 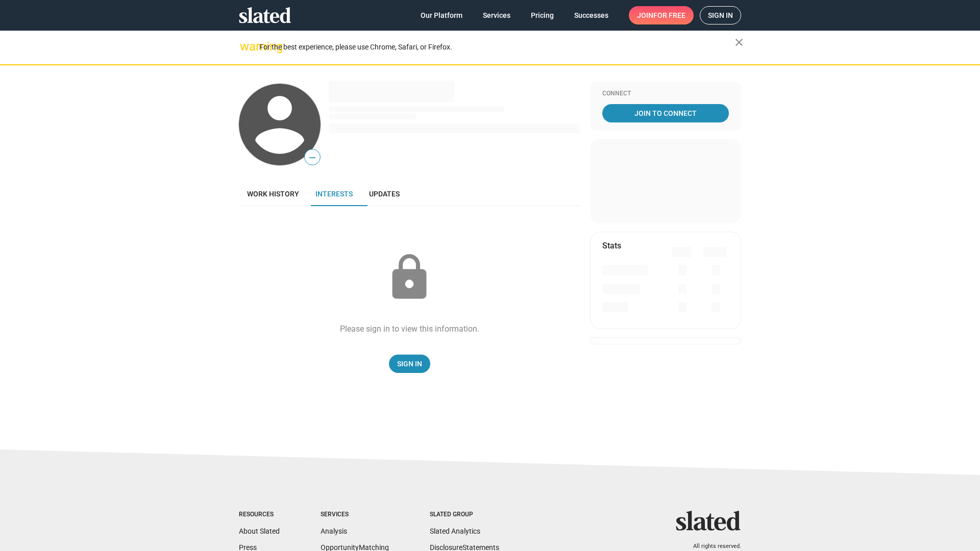 I want to click on div: Slated Group, so click(x=464, y=515).